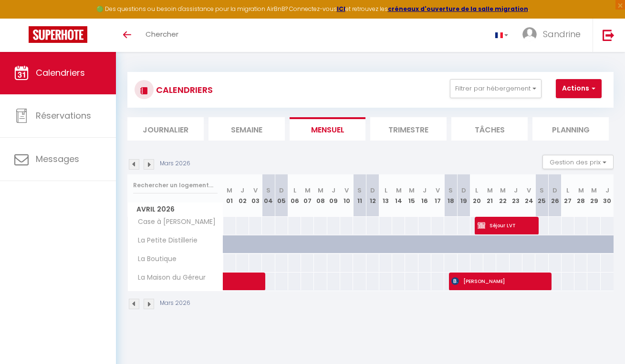 This screenshot has width=625, height=364. Describe the element at coordinates (386, 196) in the screenshot. I see `th: 13` at that location.